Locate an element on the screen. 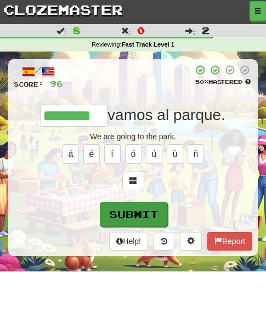  button: é is located at coordinates (92, 154).